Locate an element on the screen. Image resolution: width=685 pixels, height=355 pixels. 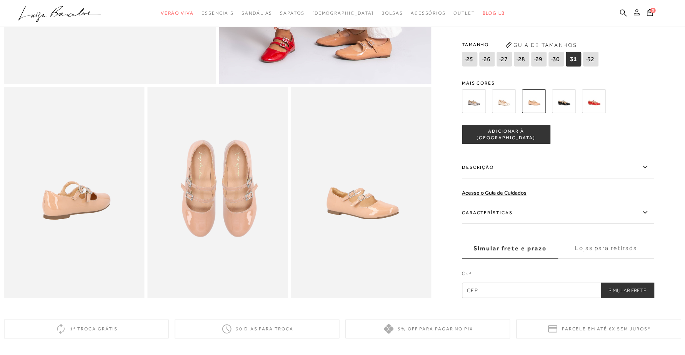
span: 27 is located at coordinates (505, 59).